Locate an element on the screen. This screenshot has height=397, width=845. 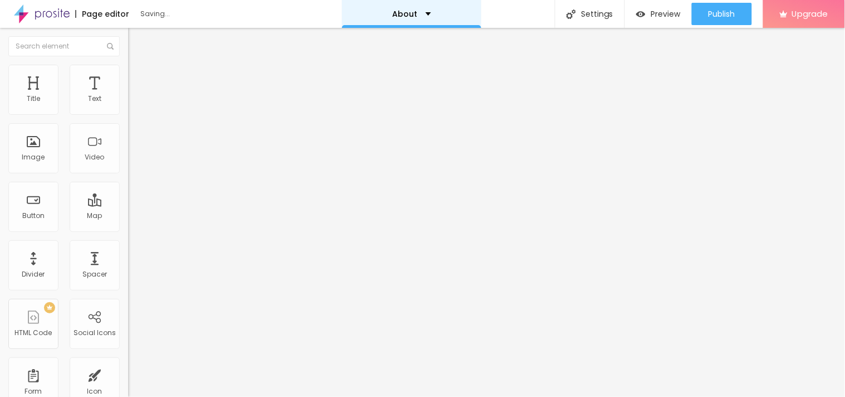
div: Icon is located at coordinates (95, 391).